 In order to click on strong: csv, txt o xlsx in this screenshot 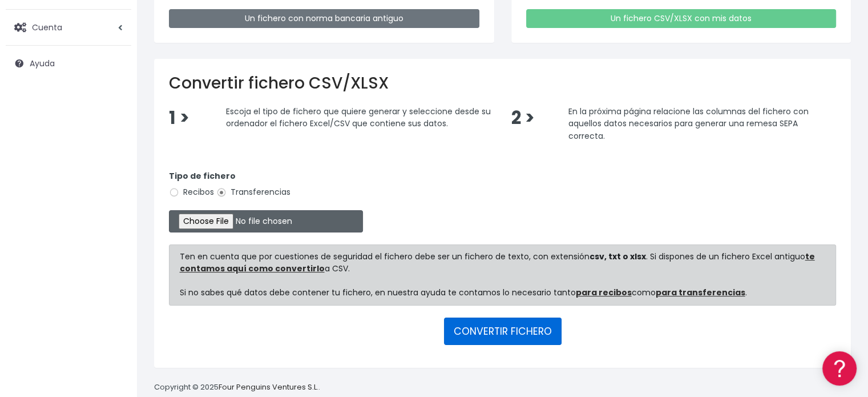, I will do `click(618, 257)`.